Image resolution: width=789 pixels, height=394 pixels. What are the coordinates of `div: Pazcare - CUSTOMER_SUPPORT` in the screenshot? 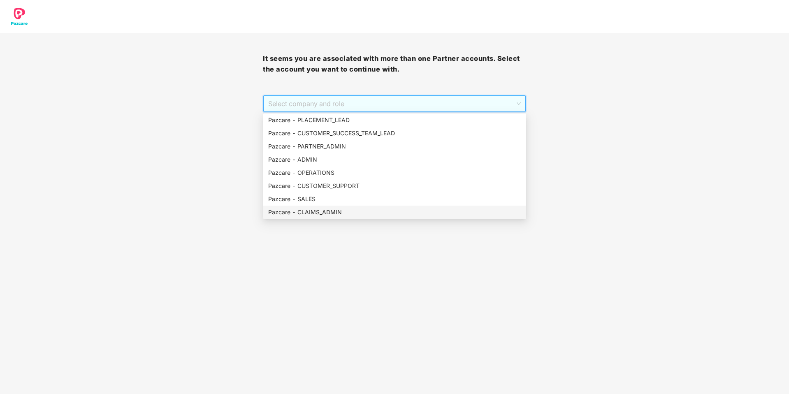 It's located at (394, 186).